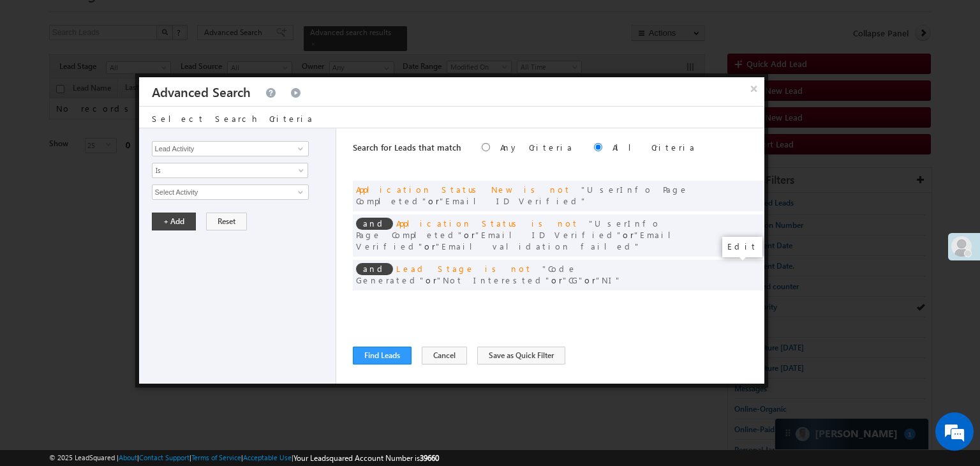 The height and width of the screenshot is (466, 980). I want to click on span: Lead Stage, so click(435, 268).